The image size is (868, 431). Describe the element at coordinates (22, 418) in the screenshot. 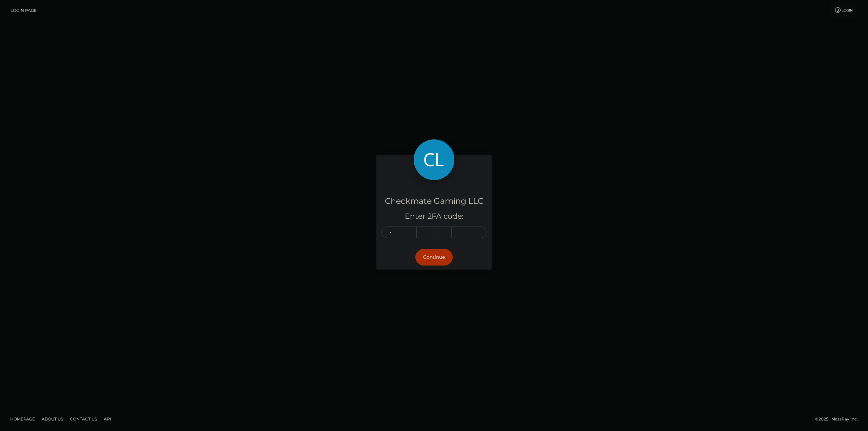

I see `a: Homepage` at that location.